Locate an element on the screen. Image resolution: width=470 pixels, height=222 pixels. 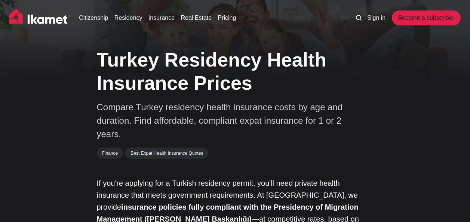
a: Real Estate is located at coordinates (196, 18).